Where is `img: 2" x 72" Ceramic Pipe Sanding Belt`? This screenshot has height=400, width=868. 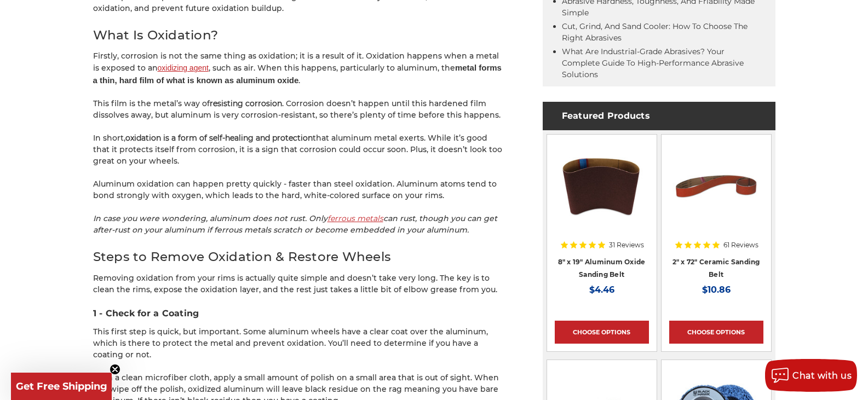 img: 2" x 72" Ceramic Pipe Sanding Belt is located at coordinates (716, 186).